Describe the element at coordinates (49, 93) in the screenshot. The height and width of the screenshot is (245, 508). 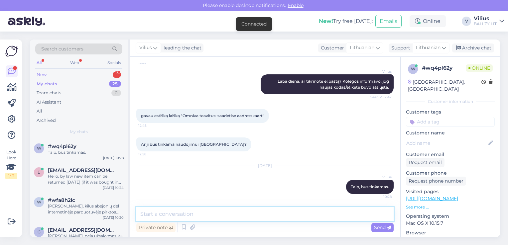
I see `div: Team chats` at that location.